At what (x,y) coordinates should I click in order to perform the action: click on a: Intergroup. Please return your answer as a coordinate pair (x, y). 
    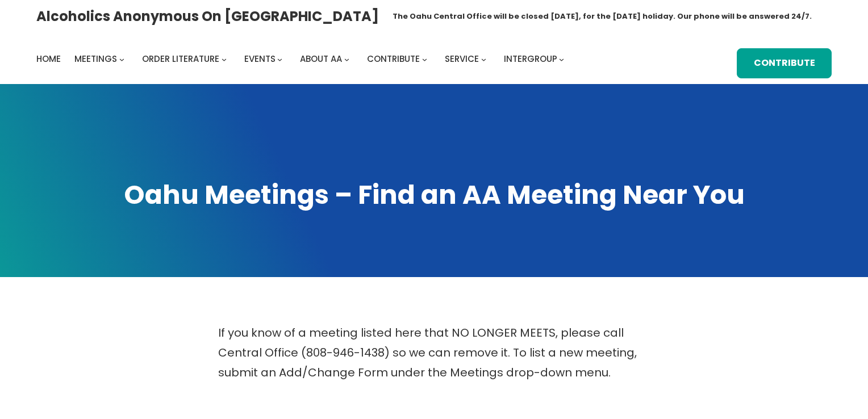
    Looking at the image, I should click on (530, 59).